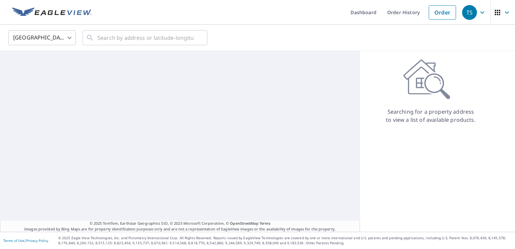  Describe the element at coordinates (145, 38) in the screenshot. I see `input: Search by address or latitude-longitude` at that location.